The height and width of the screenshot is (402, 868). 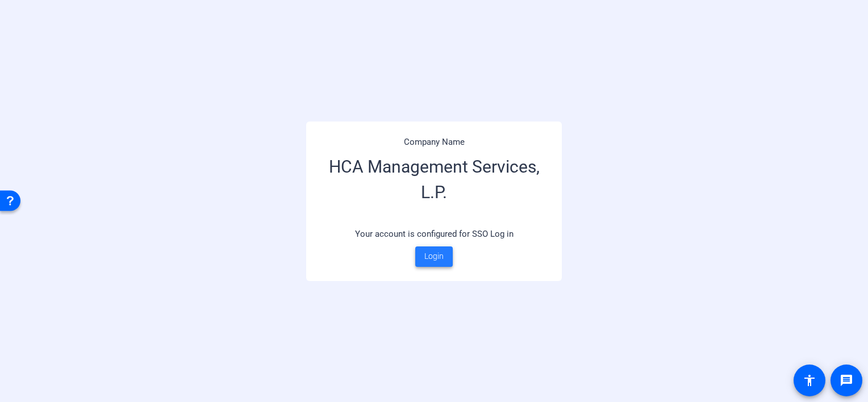 I want to click on span: Login, so click(x=434, y=256).